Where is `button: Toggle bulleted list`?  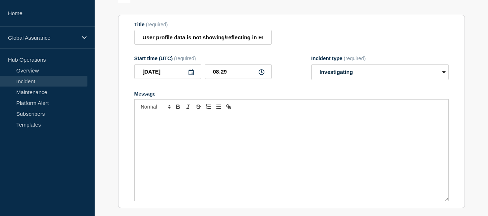
button: Toggle bulleted list is located at coordinates (218, 107).